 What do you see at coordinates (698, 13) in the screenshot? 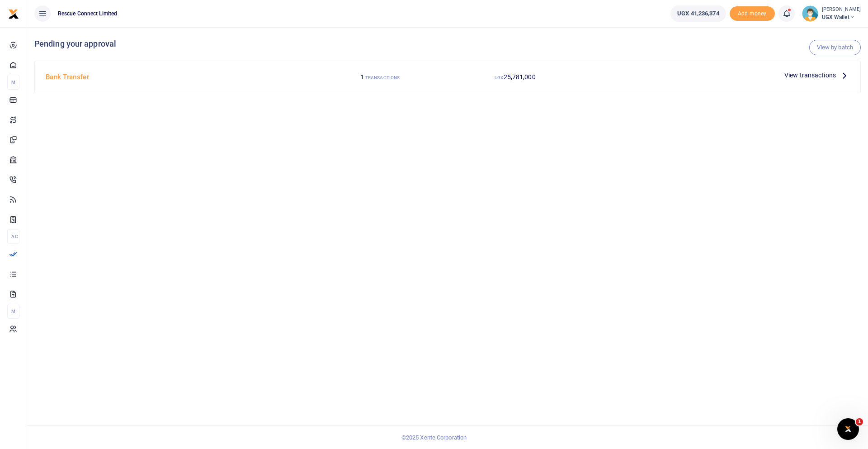
I see `span: UGX 41,236,374` at bounding box center [698, 13].